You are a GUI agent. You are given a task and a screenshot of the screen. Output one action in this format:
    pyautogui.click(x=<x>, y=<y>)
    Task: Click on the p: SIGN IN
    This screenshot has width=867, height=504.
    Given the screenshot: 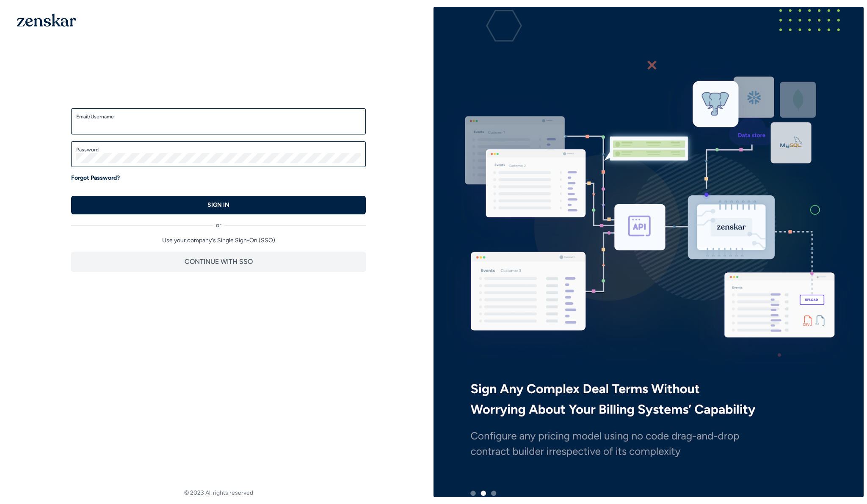 What is the action you would take?
    pyautogui.click(x=219, y=205)
    